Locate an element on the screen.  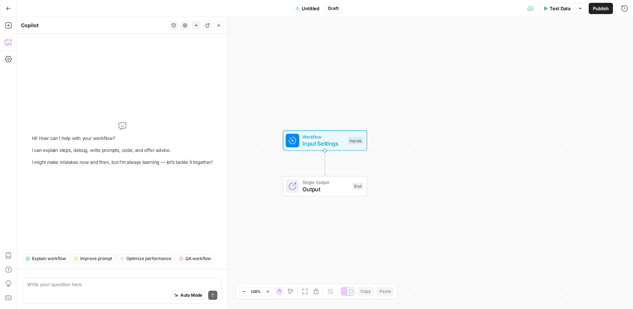
span: Auto Mode is located at coordinates (191, 295).